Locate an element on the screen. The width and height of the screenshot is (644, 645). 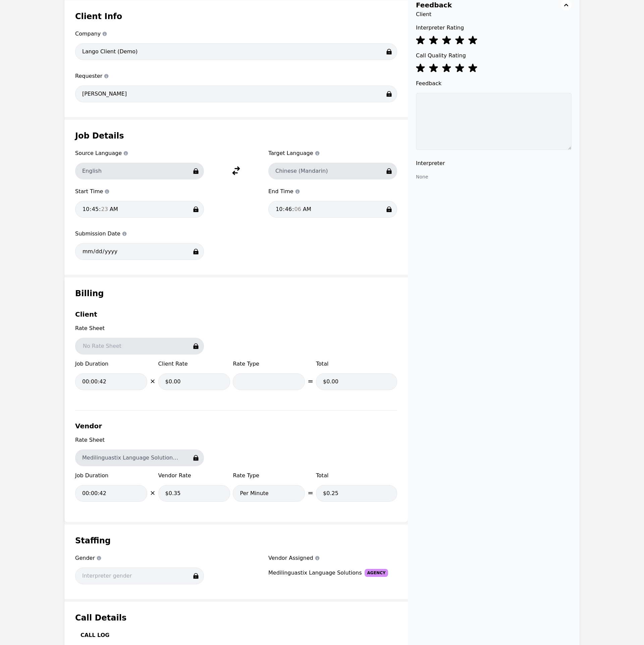
span: Vendor is located at coordinates (88, 426).